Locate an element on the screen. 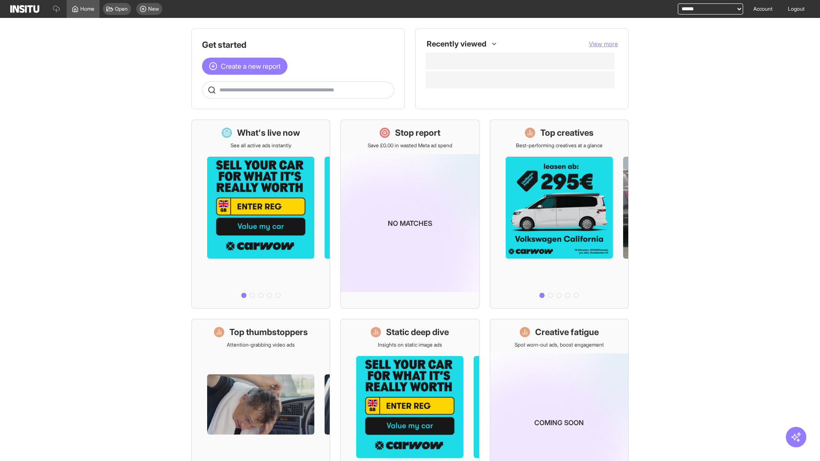 The image size is (820, 461). button: View more is located at coordinates (603, 44).